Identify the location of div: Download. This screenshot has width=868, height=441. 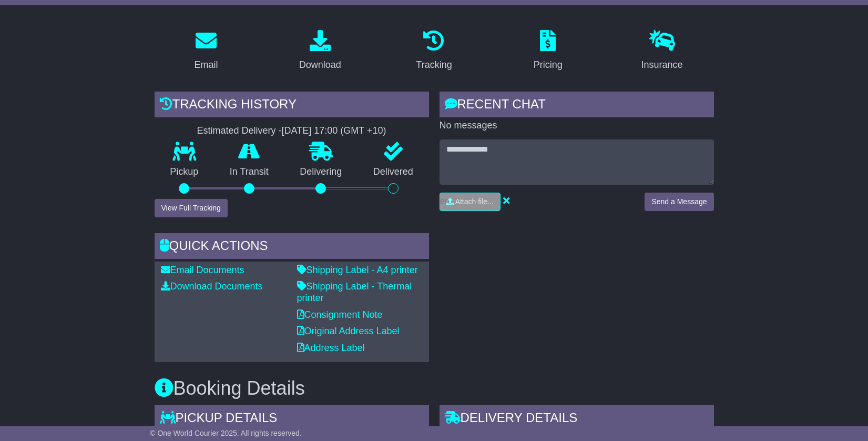
(320, 64).